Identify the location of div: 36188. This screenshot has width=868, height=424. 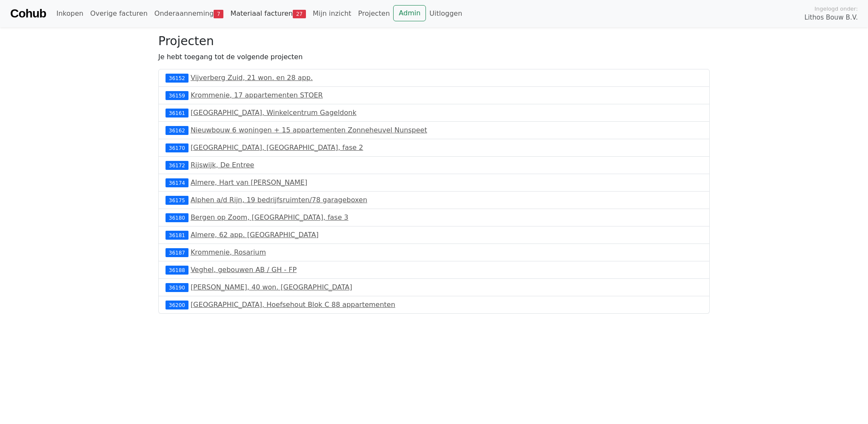
(177, 270).